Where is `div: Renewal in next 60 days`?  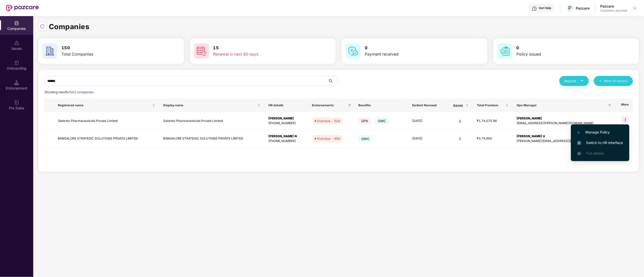 div: Renewal in next 60 days is located at coordinates (258, 54).